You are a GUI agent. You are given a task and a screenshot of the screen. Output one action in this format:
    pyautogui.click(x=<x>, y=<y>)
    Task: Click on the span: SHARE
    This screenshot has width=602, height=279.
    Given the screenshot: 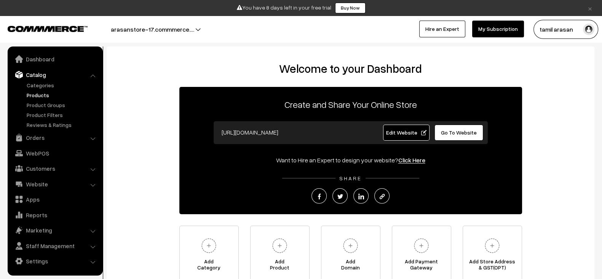 What is the action you would take?
    pyautogui.click(x=350, y=178)
    